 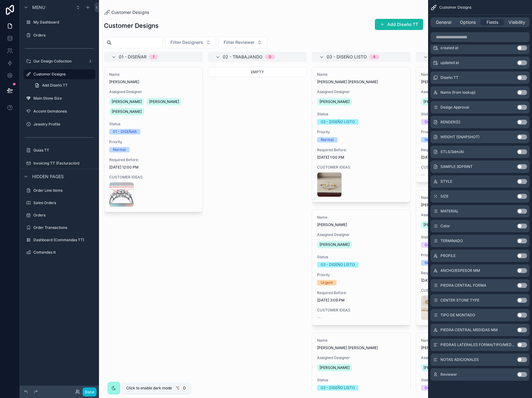 What do you see at coordinates (64, 240) in the screenshot?
I see `label: Dashboard (Commandas TT)` at bounding box center [64, 240].